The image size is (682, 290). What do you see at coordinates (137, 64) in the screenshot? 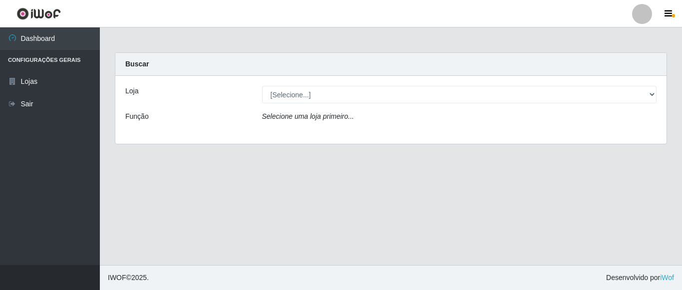
I see `strong: Buscar` at bounding box center [137, 64].